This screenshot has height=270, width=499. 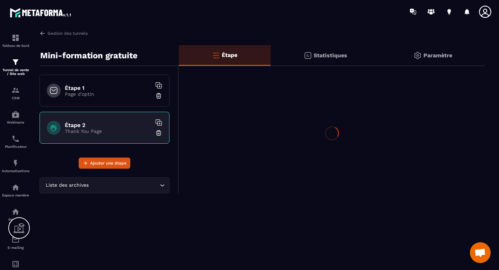 What do you see at coordinates (41, 12) in the screenshot?
I see `img: logo` at bounding box center [41, 12].